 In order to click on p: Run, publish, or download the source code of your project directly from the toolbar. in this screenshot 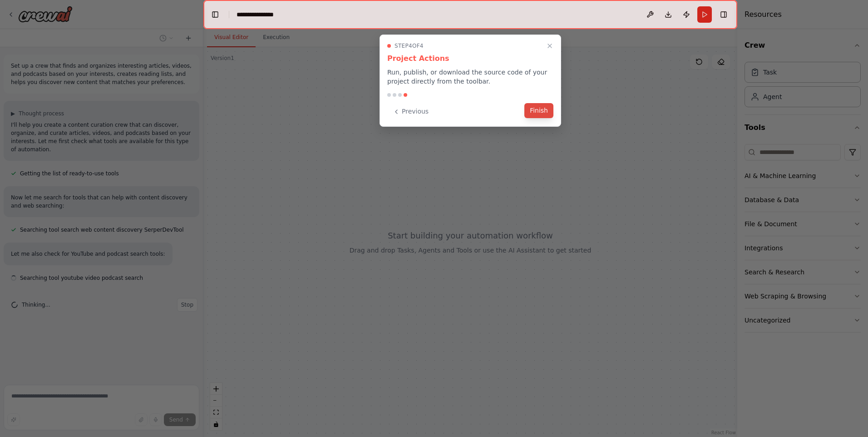, I will do `click(470, 77)`.